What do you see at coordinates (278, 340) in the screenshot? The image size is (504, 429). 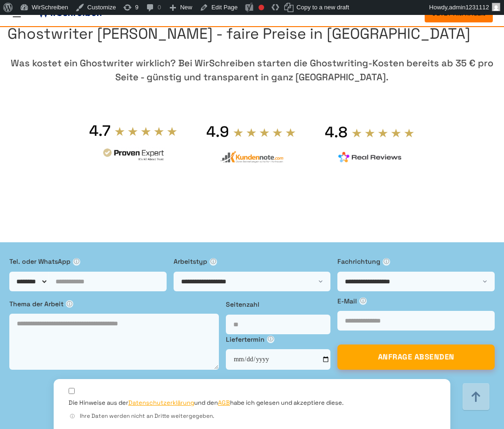 I see `label: Liefertermin` at bounding box center [278, 340].